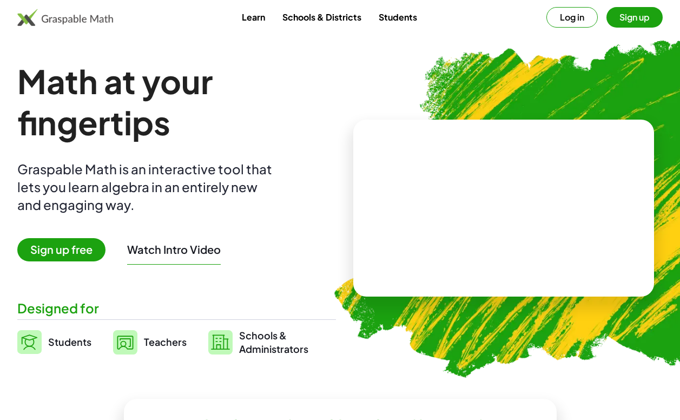 This screenshot has height=420, width=680. I want to click on a: Schools &Administrators, so click(258, 342).